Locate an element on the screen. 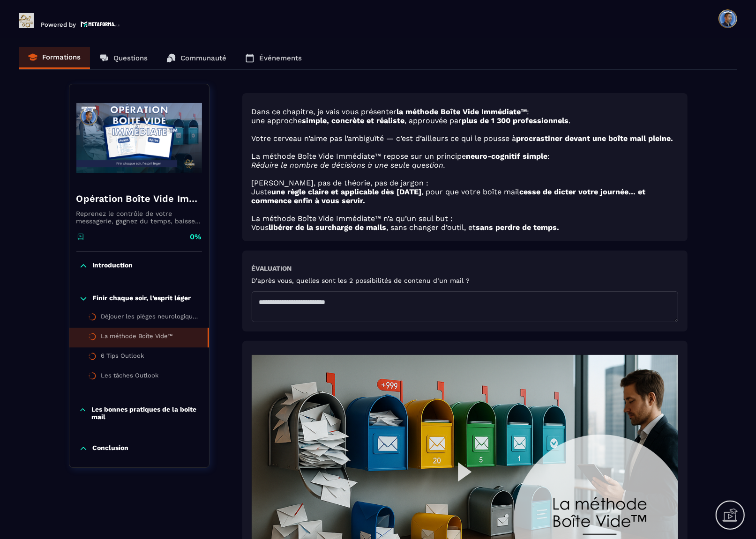 The image size is (756, 539). strong: procrastiner devant une boîte mail pleine. is located at coordinates (595, 138).